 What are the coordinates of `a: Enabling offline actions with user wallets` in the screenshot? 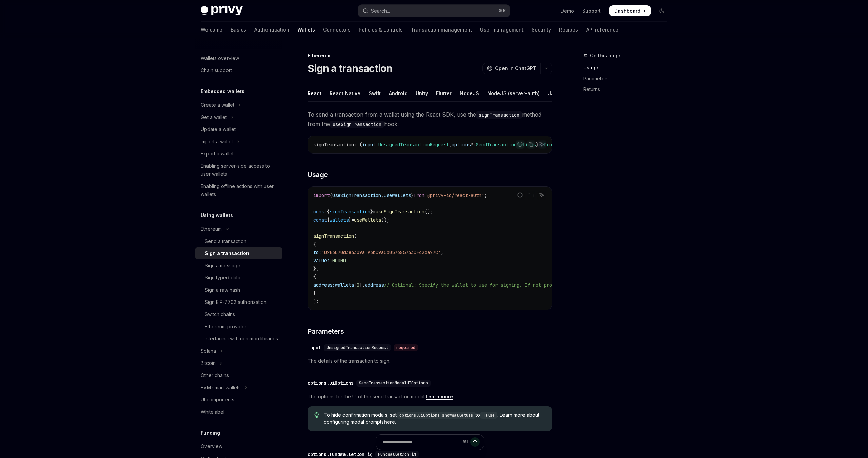 It's located at (239, 191).